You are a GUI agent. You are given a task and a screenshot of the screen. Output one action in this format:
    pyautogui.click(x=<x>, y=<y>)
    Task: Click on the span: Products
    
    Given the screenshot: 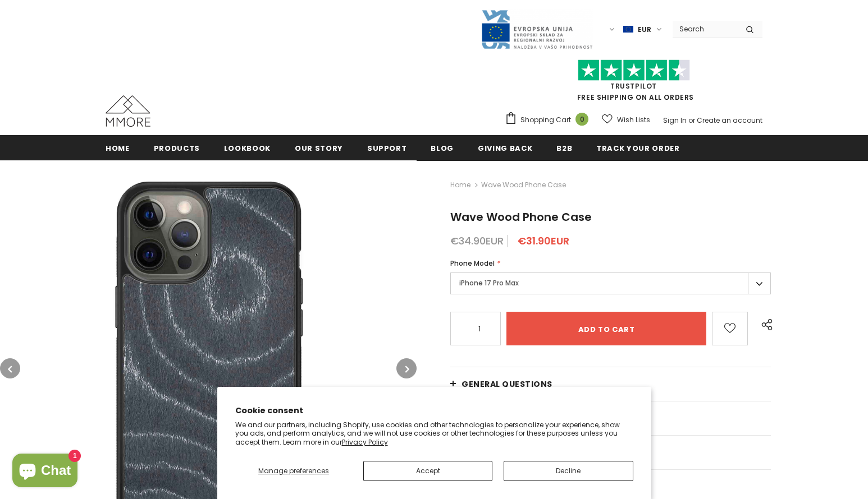 What is the action you would take?
    pyautogui.click(x=177, y=148)
    